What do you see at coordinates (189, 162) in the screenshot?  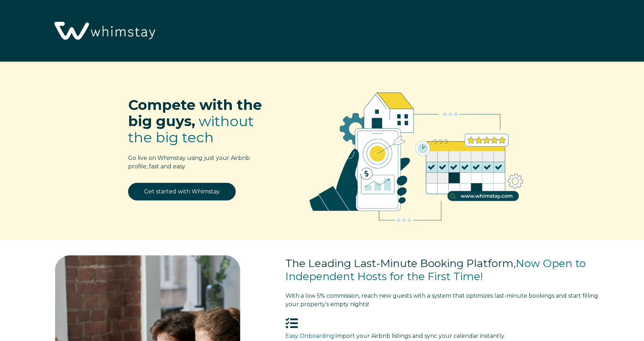 I see `span: Go live on Whimstay using just your Airbnb profile, fast and easy` at bounding box center [189, 162].